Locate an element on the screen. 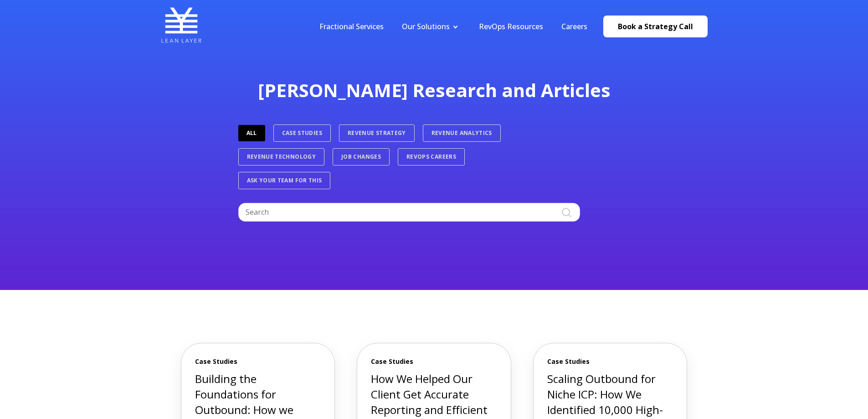  a: Revenue Analytics is located at coordinates (461, 133).